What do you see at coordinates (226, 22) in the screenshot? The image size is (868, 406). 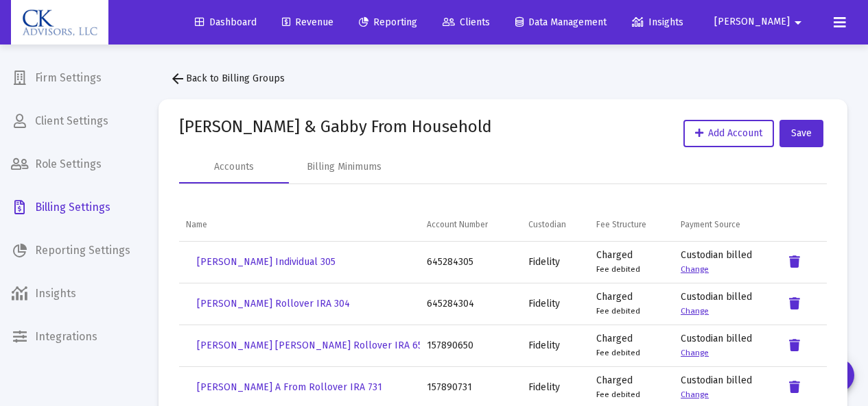 I see `span: Dashboard` at bounding box center [226, 22].